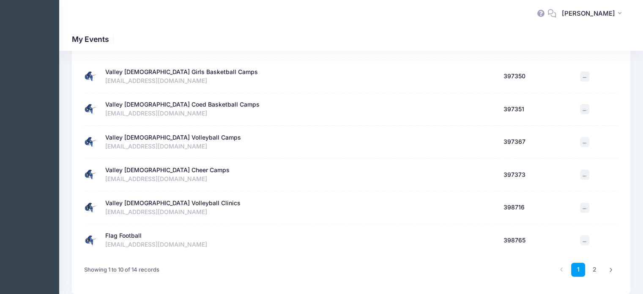 The image size is (643, 294). I want to click on img: Valley Christian Coed Basketball Camps, so click(90, 109).